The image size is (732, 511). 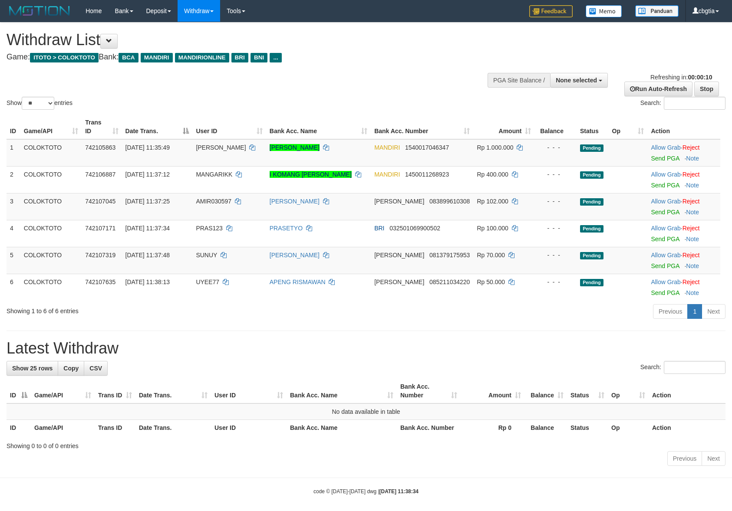 I want to click on label: Search:, so click(x=683, y=368).